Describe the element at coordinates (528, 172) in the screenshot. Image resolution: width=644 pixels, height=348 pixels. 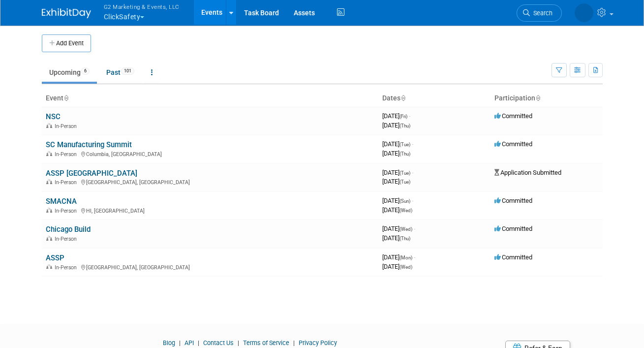
I see `span: Application Submitted` at that location.